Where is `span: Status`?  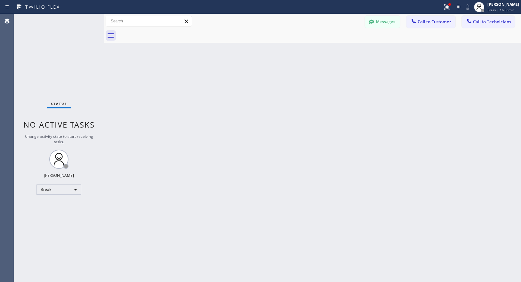 span: Status is located at coordinates (59, 104).